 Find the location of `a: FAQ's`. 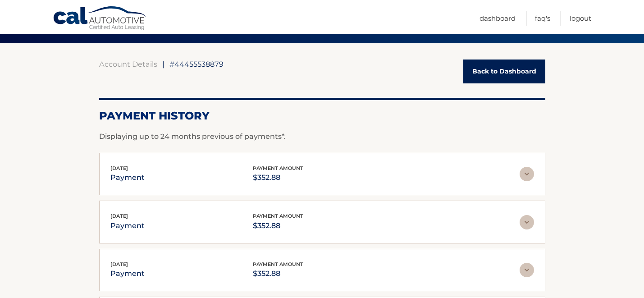

a: FAQ's is located at coordinates (542, 18).